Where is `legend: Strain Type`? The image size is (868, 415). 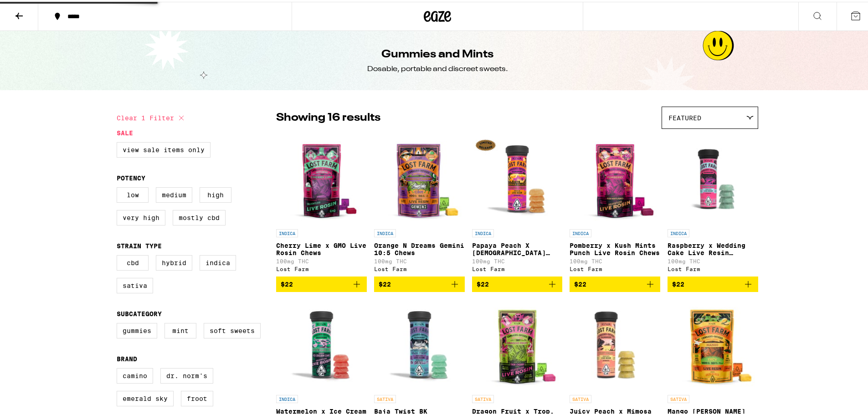 legend: Strain Type is located at coordinates (139, 244).